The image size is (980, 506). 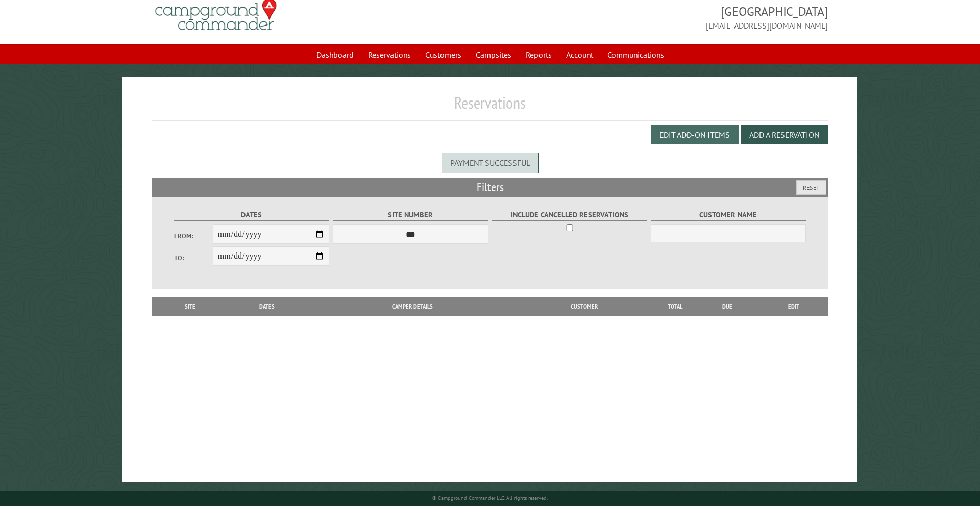 What do you see at coordinates (584, 307) in the screenshot?
I see `th: Customer` at bounding box center [584, 307].